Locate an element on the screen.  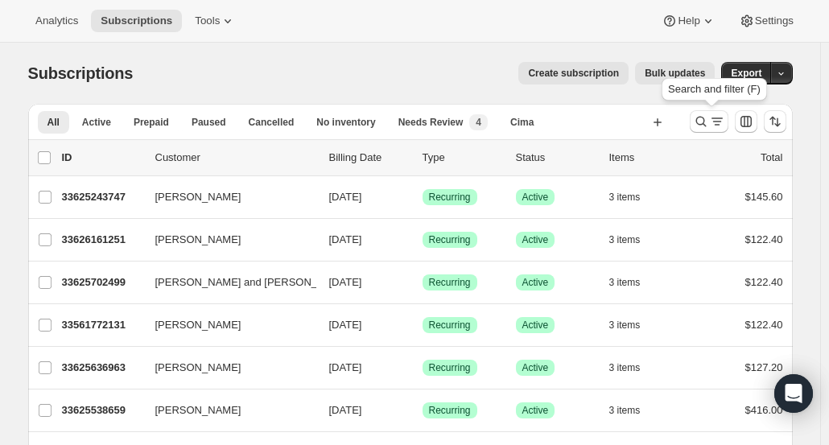
p: 33625538659 is located at coordinates (102, 410).